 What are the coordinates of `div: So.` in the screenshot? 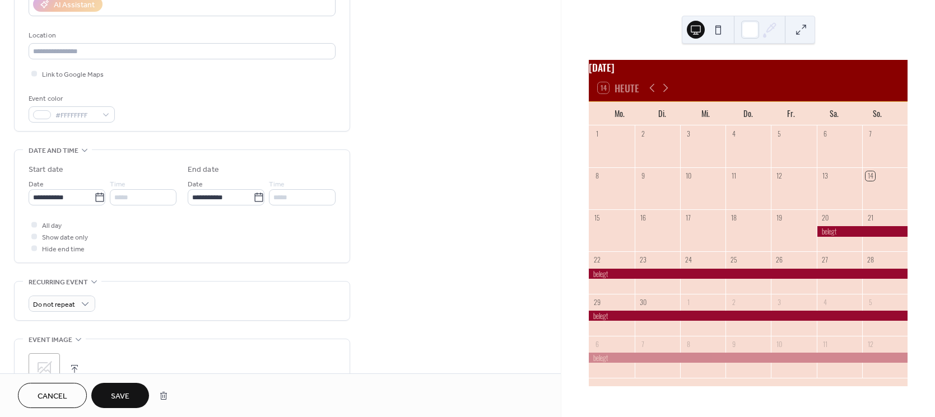 It's located at (877, 113).